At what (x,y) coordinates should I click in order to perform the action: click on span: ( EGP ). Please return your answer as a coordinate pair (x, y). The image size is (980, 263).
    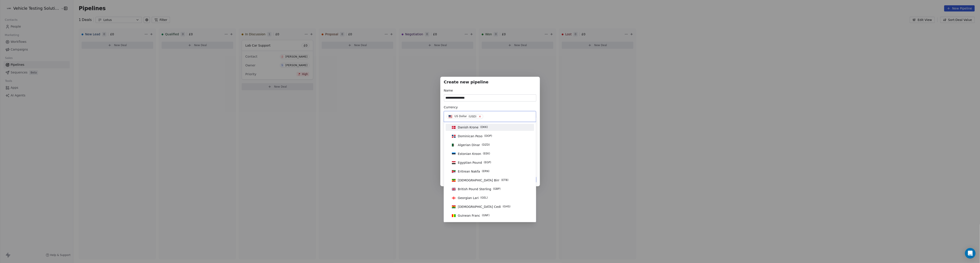
    Looking at the image, I should click on (488, 163).